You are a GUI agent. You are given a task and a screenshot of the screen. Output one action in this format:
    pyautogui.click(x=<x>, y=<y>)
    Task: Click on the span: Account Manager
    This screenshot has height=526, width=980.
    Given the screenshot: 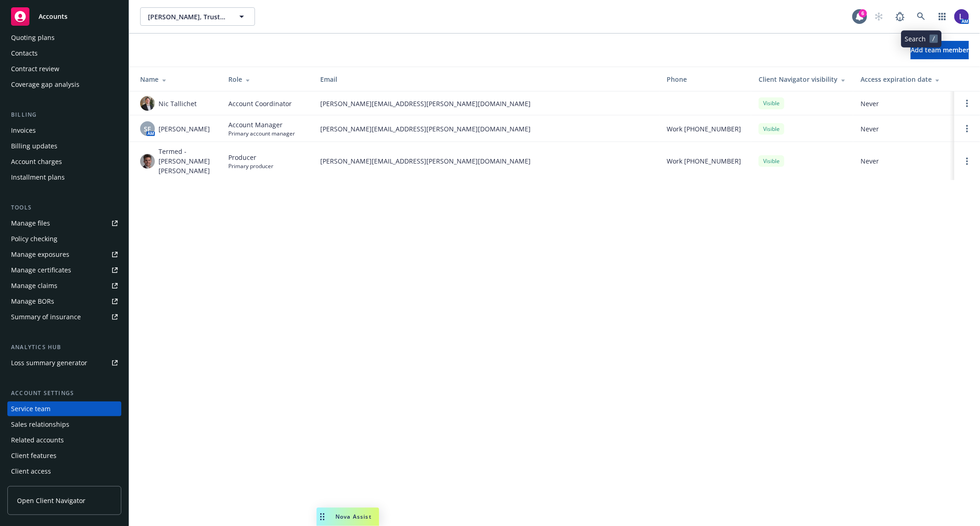 What is the action you would take?
    pyautogui.click(x=261, y=124)
    